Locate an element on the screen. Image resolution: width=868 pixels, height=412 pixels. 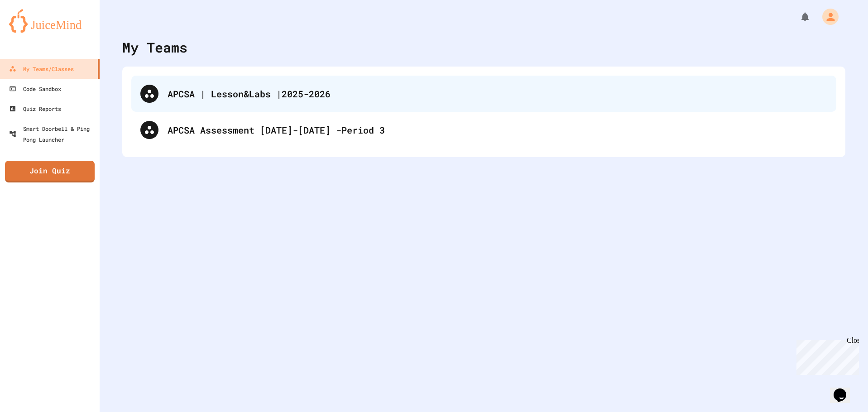
div: Smart Doorbell & Ping Pong Launcher is located at coordinates (52, 134).